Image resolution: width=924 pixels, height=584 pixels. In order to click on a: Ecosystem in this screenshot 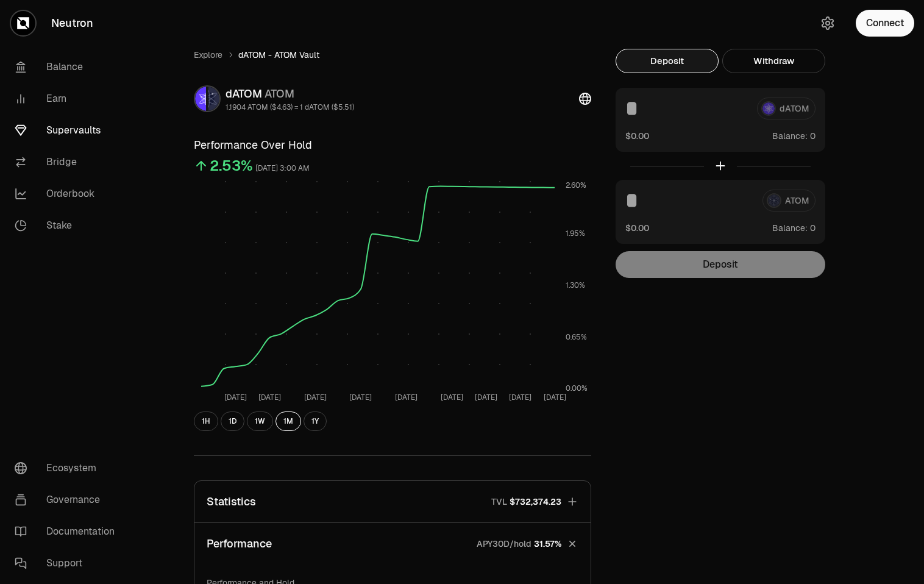, I will do `click(68, 468)`.